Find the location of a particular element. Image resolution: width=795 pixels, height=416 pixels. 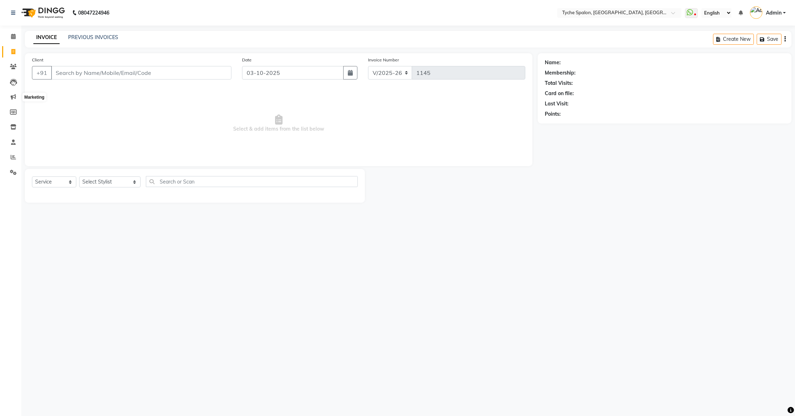

img: Admin is located at coordinates (756, 12).